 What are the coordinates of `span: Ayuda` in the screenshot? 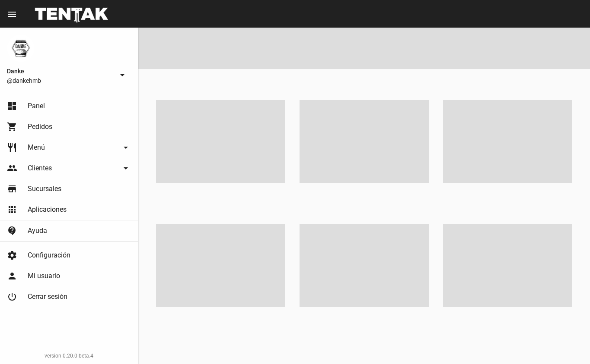 It's located at (37, 231).